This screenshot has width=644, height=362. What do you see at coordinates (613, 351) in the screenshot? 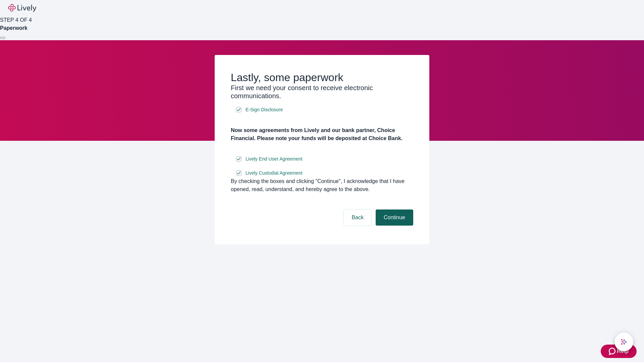
I see `svg: Zendesk support icon` at bounding box center [613, 351].